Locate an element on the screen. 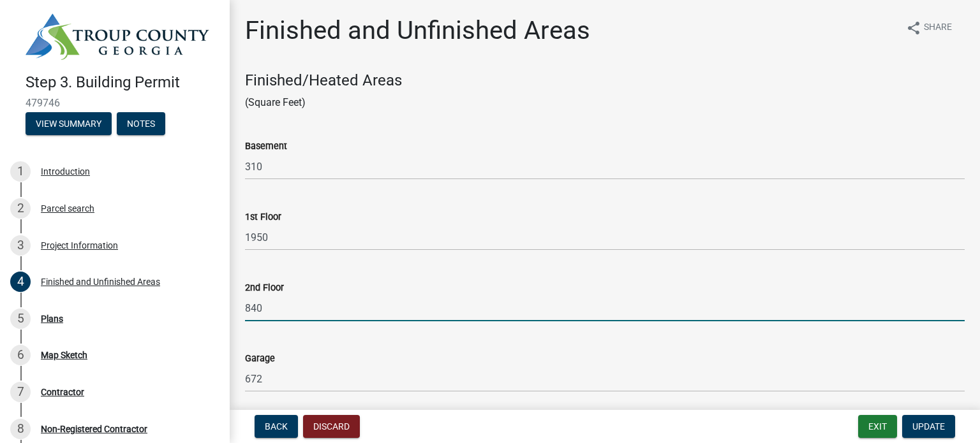  button: shareShare is located at coordinates (928, 27).